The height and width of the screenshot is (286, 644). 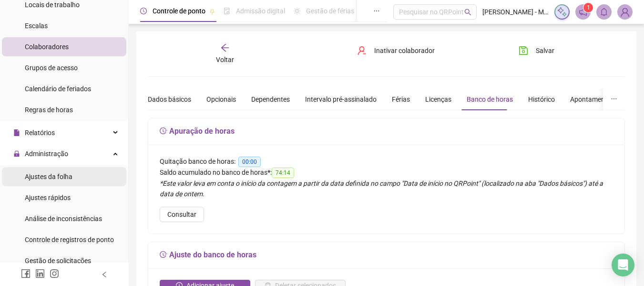 I want to click on button: Salvar, so click(x=536, y=50).